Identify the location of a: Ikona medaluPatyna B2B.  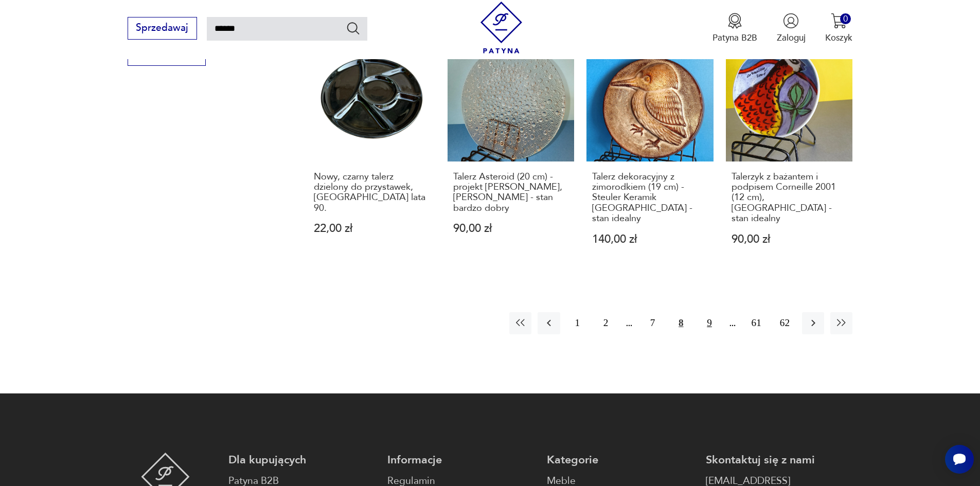
(734, 29).